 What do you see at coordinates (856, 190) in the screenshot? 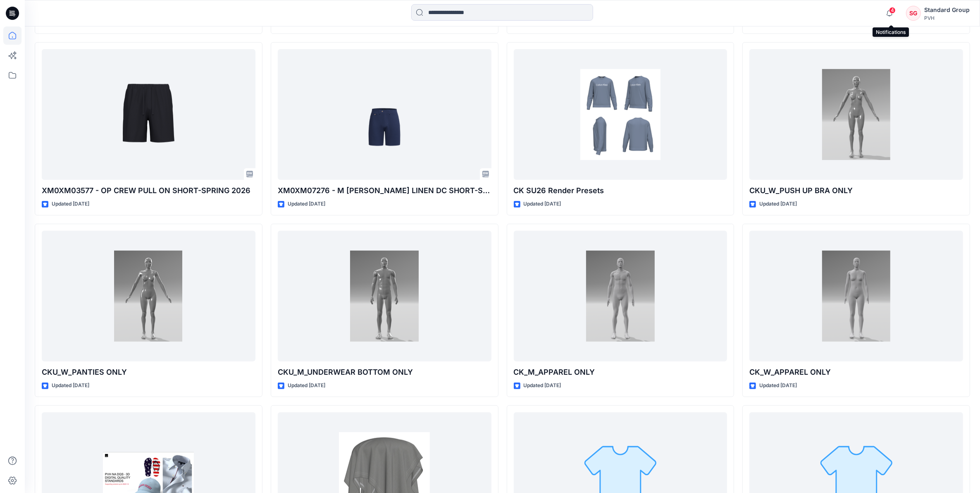
I see `p: CKU_W_PUSH UP BRA ONLY` at bounding box center [856, 190].